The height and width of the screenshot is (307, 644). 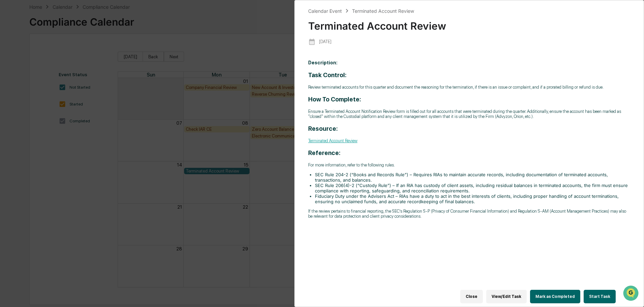 What do you see at coordinates (468, 164) in the screenshot?
I see `p: For more information, refer to the following rules.` at bounding box center [468, 164].